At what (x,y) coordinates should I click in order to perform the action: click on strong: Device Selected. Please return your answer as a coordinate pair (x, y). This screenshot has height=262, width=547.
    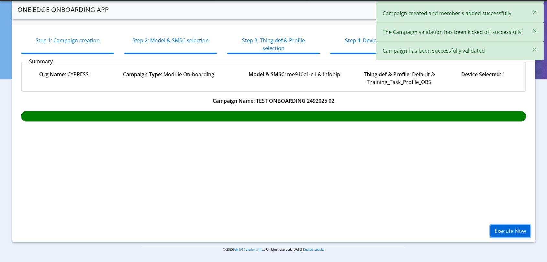
    Looking at the image, I should click on (480, 74).